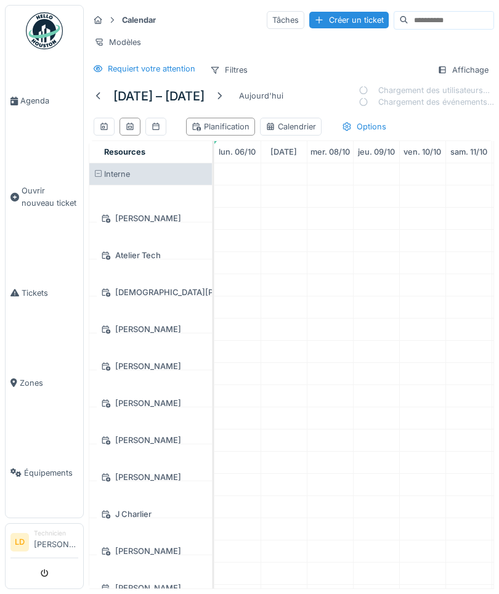 This screenshot has height=594, width=499. I want to click on a: Agenda, so click(44, 101).